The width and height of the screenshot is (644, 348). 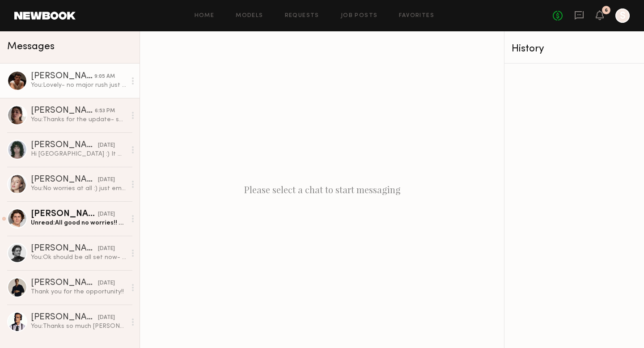 I want to click on div: Thank you for the opportunity!!, so click(x=79, y=292).